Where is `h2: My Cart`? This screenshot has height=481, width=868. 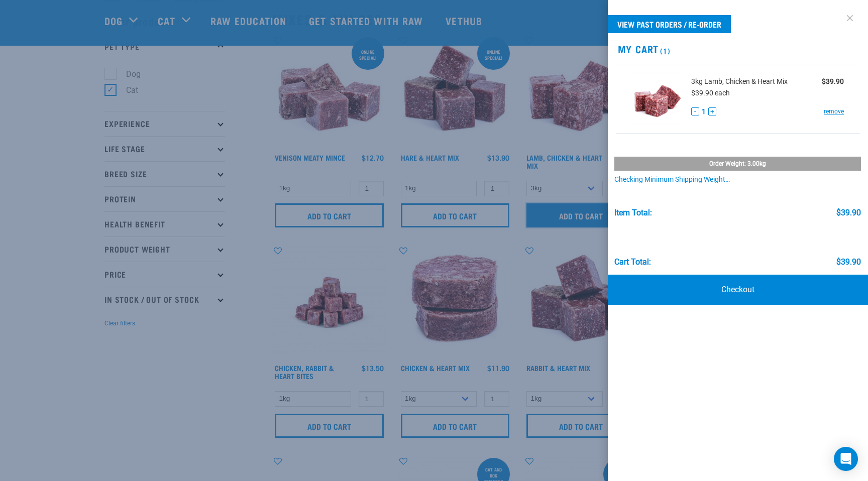 h2: My Cart is located at coordinates (738, 49).